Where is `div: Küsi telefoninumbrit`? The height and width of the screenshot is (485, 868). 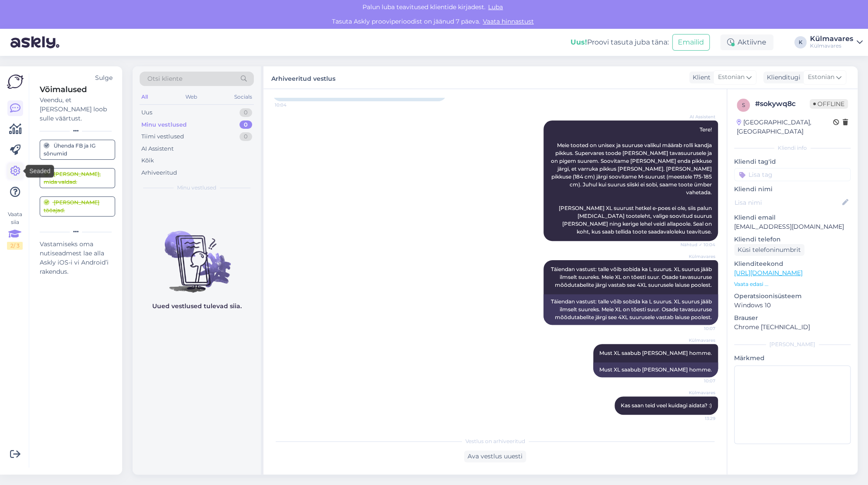
div: Küsi telefoninumbrit is located at coordinates (769, 249).